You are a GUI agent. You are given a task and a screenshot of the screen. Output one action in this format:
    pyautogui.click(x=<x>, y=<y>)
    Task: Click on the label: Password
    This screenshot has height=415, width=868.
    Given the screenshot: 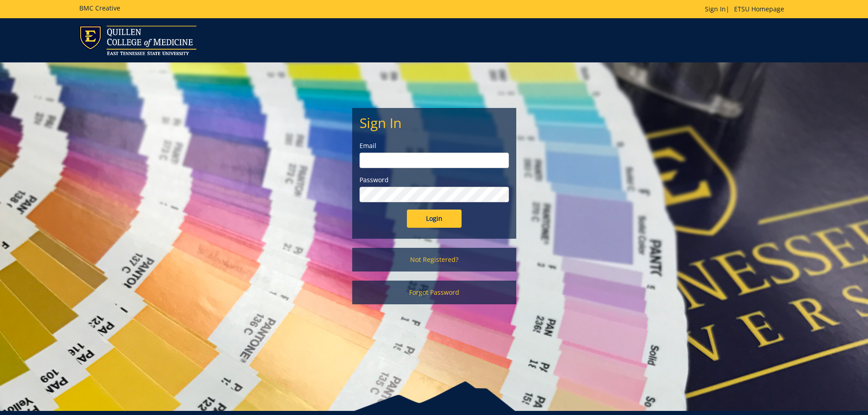 What is the action you would take?
    pyautogui.click(x=434, y=180)
    